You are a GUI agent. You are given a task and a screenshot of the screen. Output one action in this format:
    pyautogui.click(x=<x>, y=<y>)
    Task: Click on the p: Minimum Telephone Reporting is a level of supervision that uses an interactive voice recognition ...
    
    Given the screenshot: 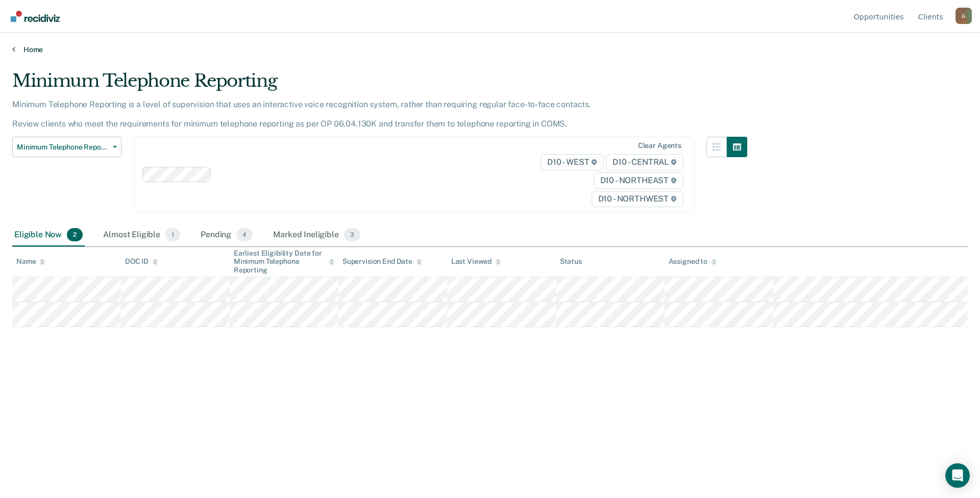 What is the action you would take?
    pyautogui.click(x=302, y=114)
    